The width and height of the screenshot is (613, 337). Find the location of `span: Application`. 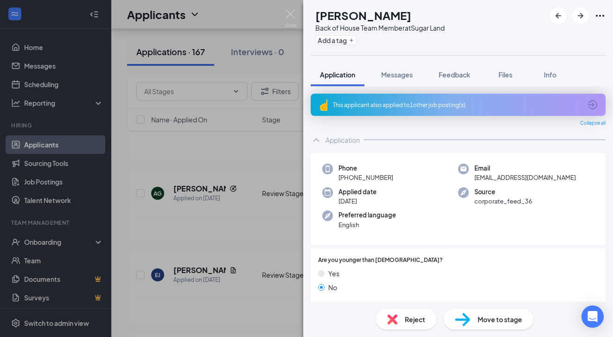

span: Application is located at coordinates (338, 75).